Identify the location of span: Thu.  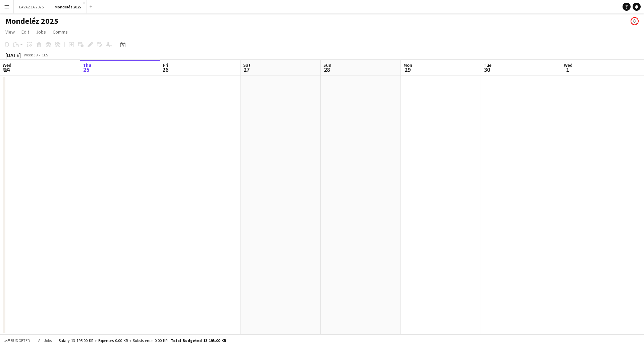
(87, 65).